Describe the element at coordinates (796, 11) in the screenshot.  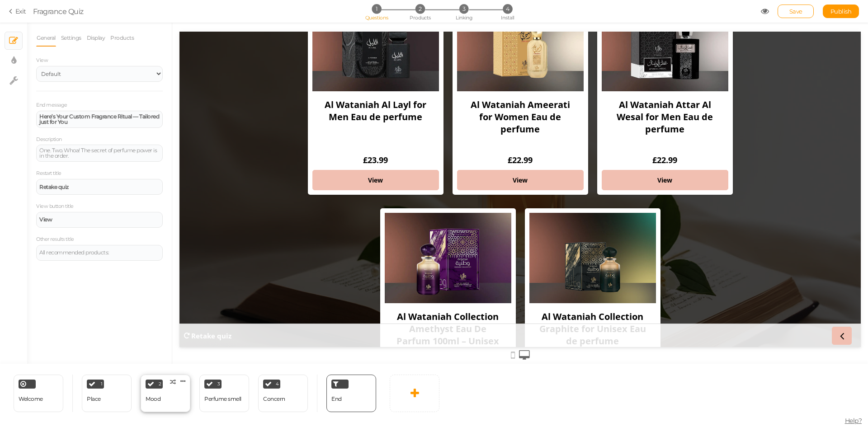
I see `div: Save` at that location.